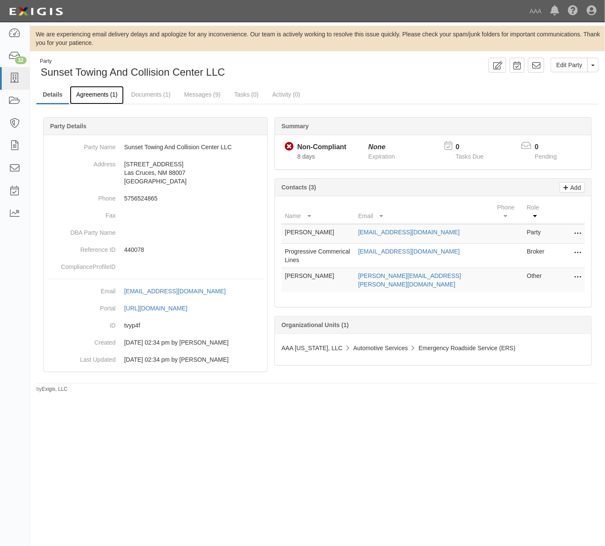  I want to click on a: Tasks (0), so click(246, 95).